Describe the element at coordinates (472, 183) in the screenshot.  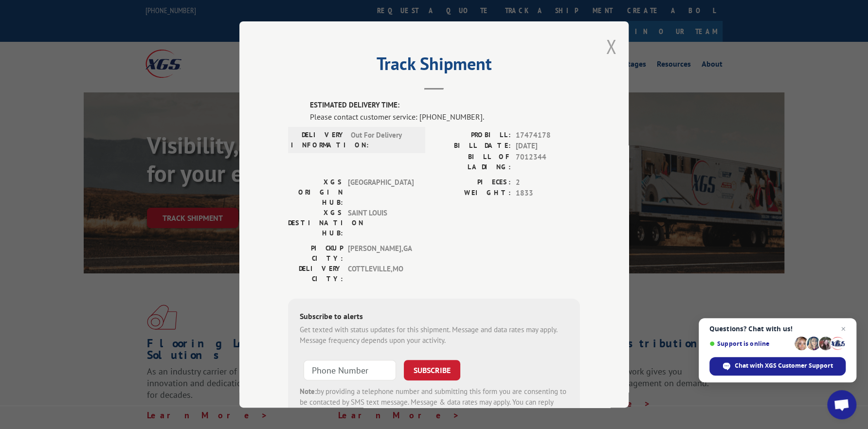
I see `label: PIECES:` at that location.